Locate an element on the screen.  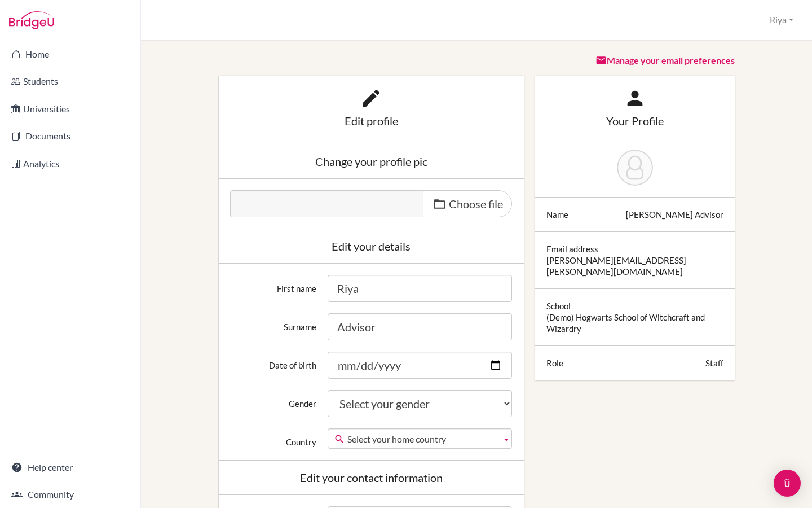
div: Role is located at coordinates (555, 363).